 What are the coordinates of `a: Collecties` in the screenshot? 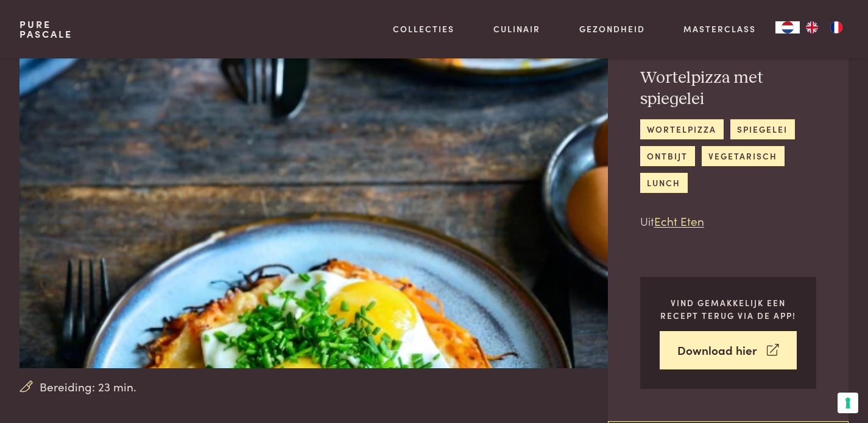 It's located at (423, 29).